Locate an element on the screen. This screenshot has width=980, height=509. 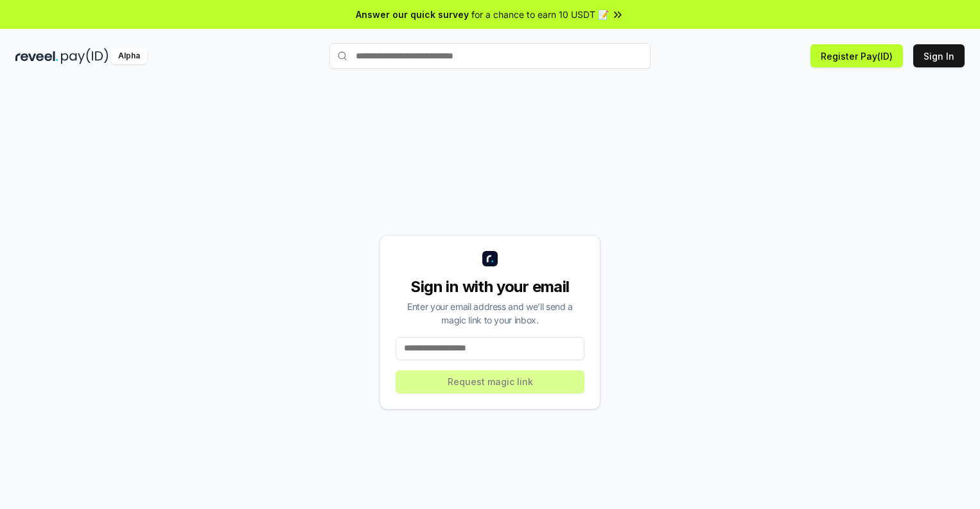
img: reveel_dark is located at coordinates (37, 56).